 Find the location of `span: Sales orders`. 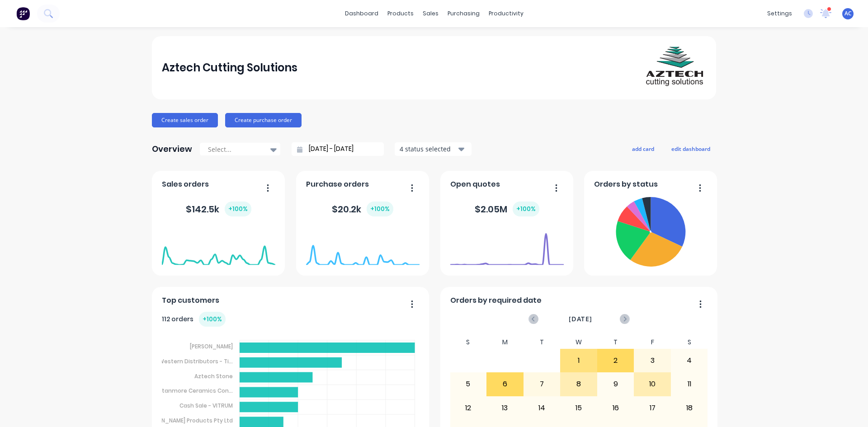

span: Sales orders is located at coordinates (185, 184).